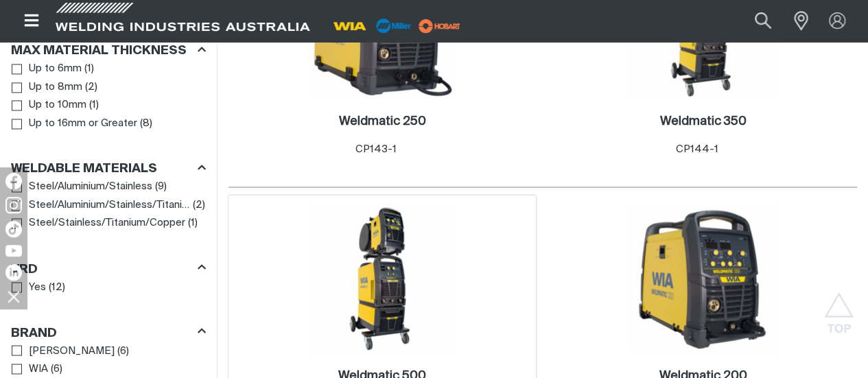 The width and height of the screenshot is (868, 378). What do you see at coordinates (382, 122) in the screenshot?
I see `a: Weldmatic 250` at bounding box center [382, 122].